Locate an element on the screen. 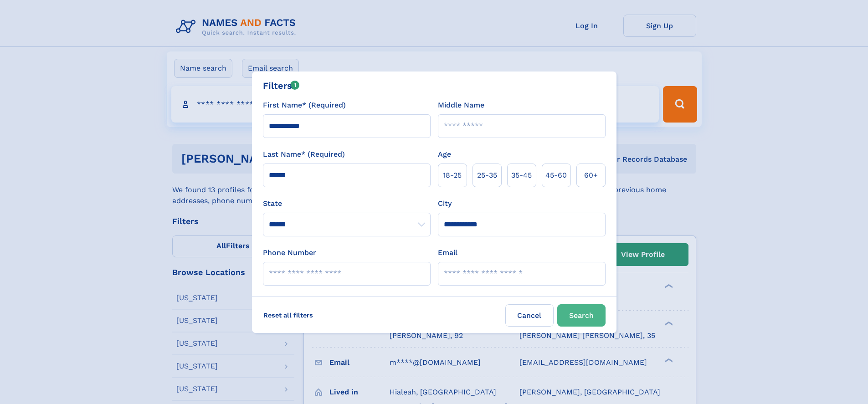 The height and width of the screenshot is (404, 868). label: State is located at coordinates (347, 204).